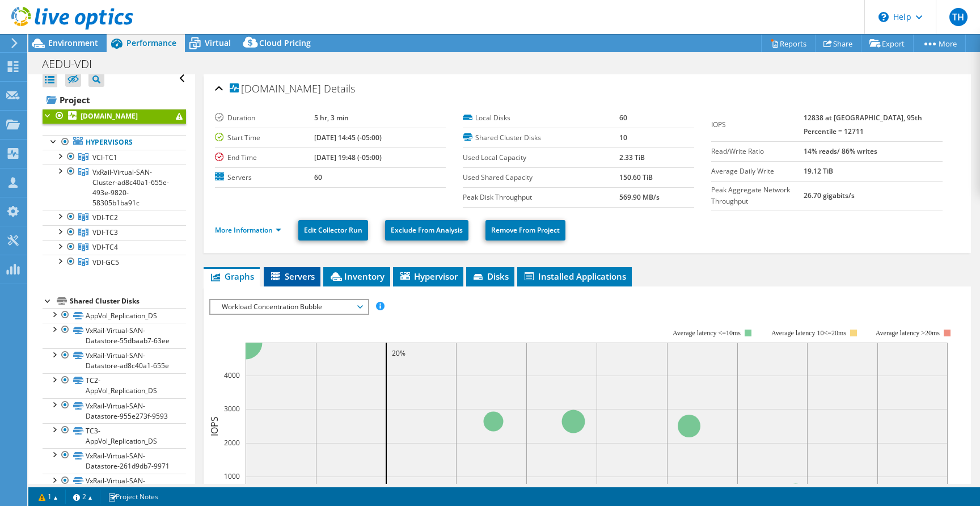 The width and height of the screenshot is (980, 506). What do you see at coordinates (232, 409) in the screenshot?
I see `text: 3000` at bounding box center [232, 409].